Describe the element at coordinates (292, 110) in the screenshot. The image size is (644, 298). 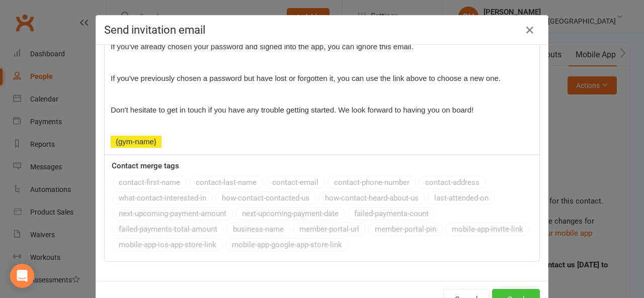
I see `span: Don't hesitate to get in touch if you have any trouble getting started. We look forward to having...` at that location.